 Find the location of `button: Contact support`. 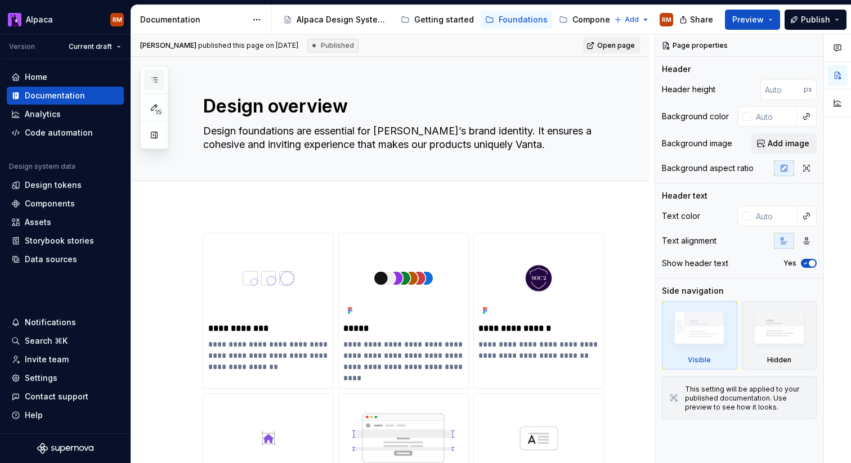

button: Contact support is located at coordinates (65, 397).